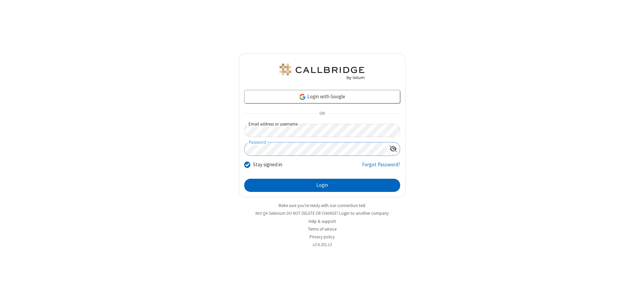 This screenshot has width=644, height=306. Describe the element at coordinates (322, 236) in the screenshot. I see `a: Privacy policy` at that location.